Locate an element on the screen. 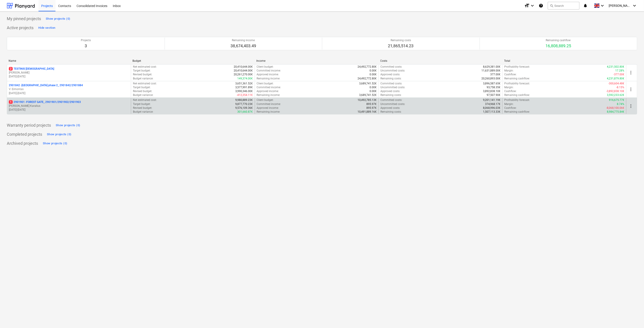 The image size is (644, 328). p: 3,577,991.89€ is located at coordinates (244, 87).